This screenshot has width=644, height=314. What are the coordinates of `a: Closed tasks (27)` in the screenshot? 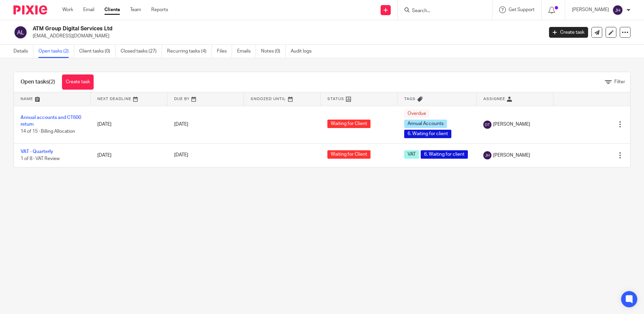 It's located at (141, 51).